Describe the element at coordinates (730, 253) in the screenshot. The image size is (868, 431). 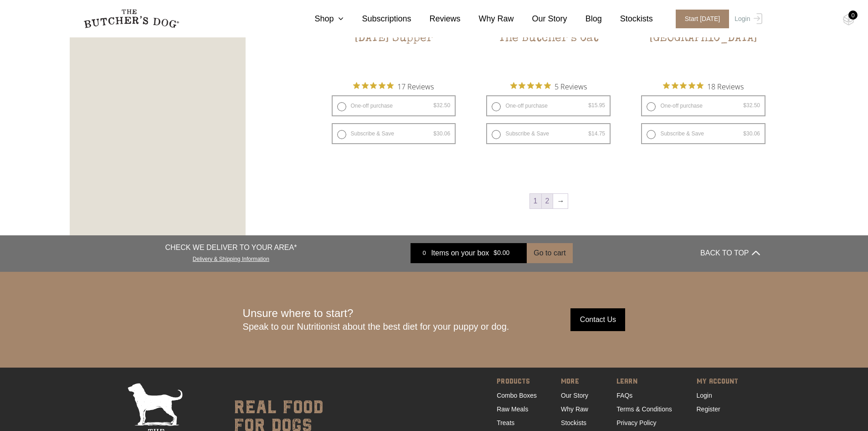
I see `button: BACK TO TOP` at that location.